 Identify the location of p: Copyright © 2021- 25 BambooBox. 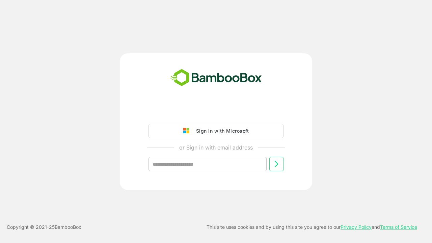
(44, 227).